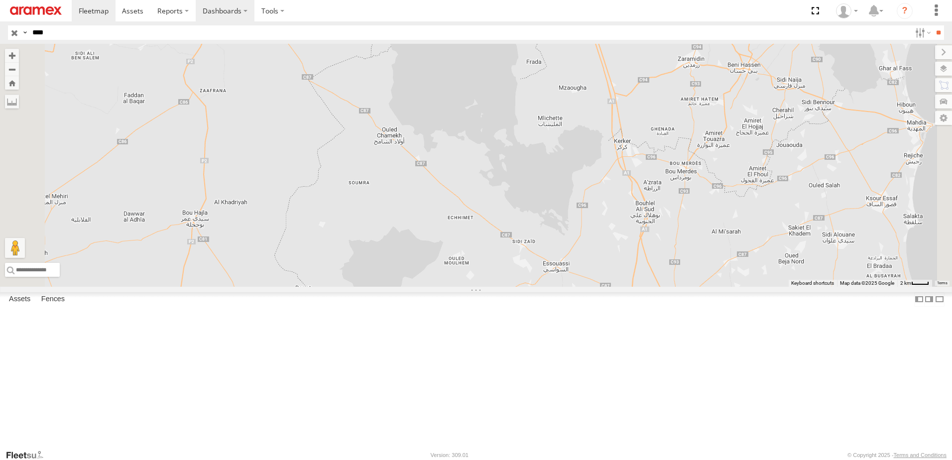 This screenshot has height=460, width=952. Describe the element at coordinates (25, 32) in the screenshot. I see `label: Search Query` at that location.